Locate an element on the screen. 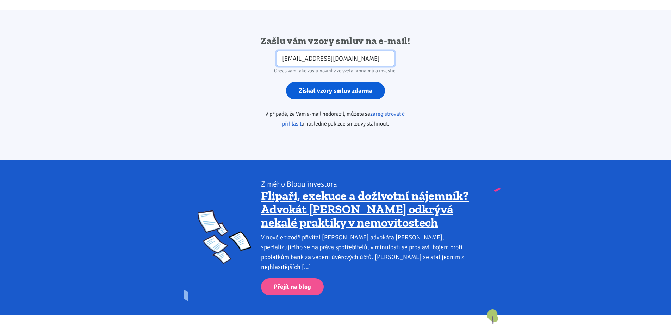 Image resolution: width=671 pixels, height=324 pixels. input: Zadejte váš e-mail is located at coordinates (335, 58).